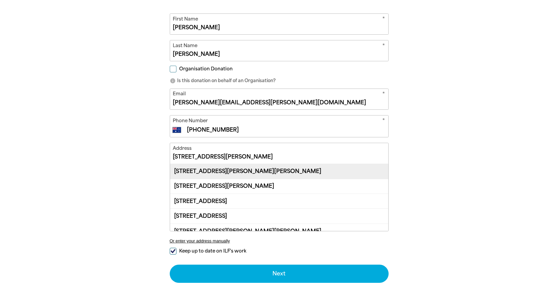 This screenshot has width=558, height=301. Describe the element at coordinates (279, 274) in the screenshot. I see `button: Next` at that location.